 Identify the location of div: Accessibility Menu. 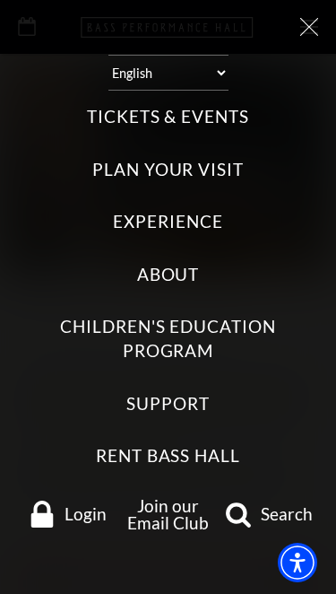
(298, 562).